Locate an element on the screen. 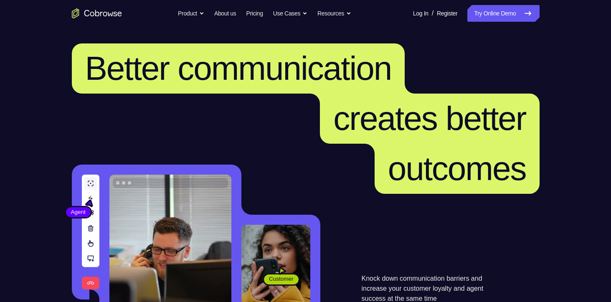  span: Customer is located at coordinates (281, 279).